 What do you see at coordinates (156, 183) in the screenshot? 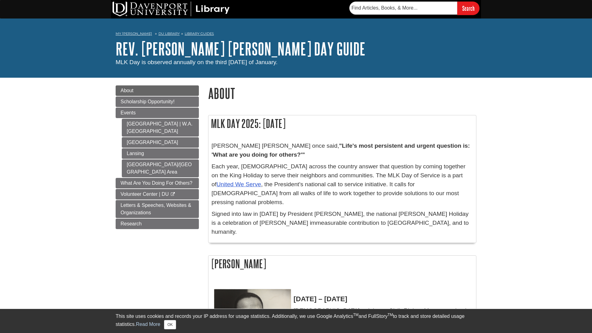
I see `span: What Are You Doing For Others?` at bounding box center [156, 183].